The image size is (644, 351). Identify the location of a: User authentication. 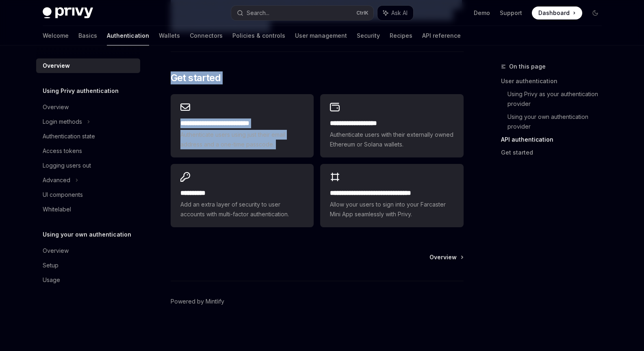
(554, 81).